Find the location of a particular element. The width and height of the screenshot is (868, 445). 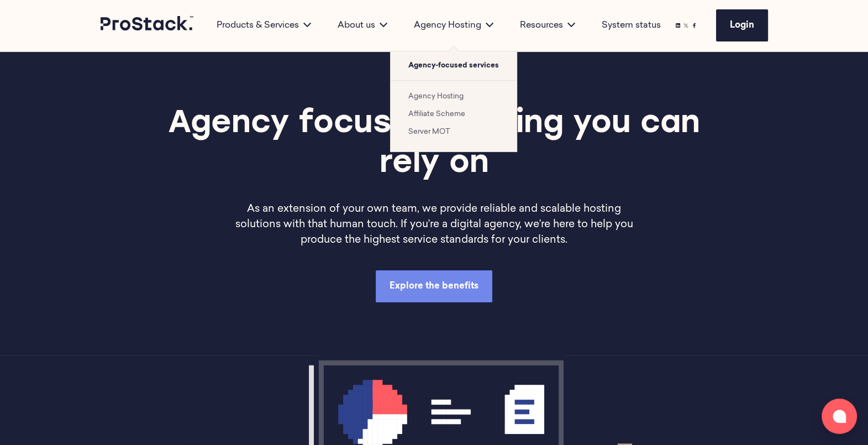

button: Open chat window is located at coordinates (840, 416).